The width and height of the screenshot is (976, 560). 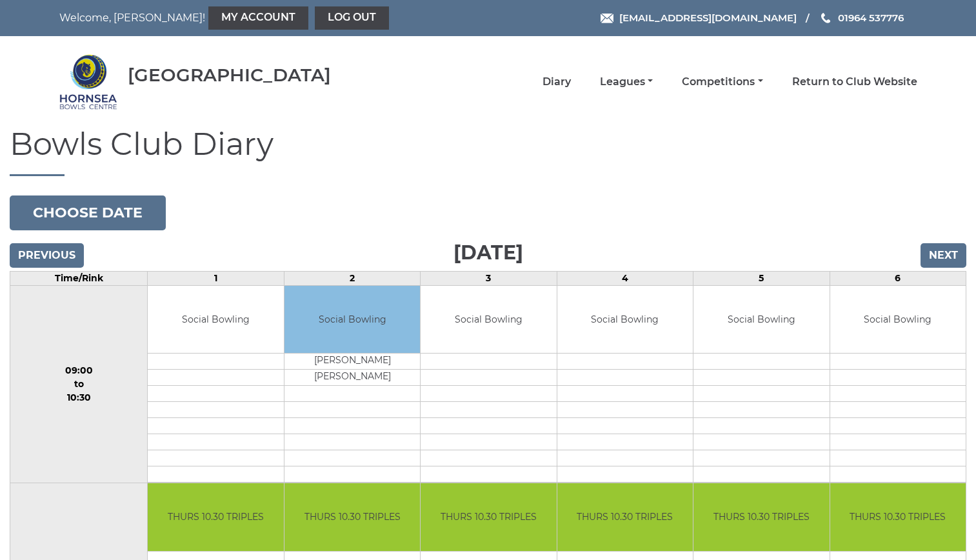 What do you see at coordinates (624, 278) in the screenshot?
I see `td: 4` at bounding box center [624, 278].